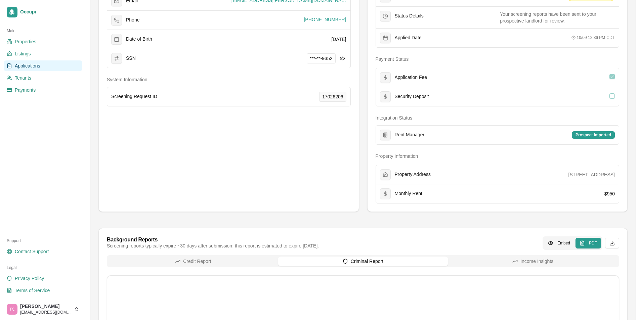  What do you see at coordinates (409, 194) in the screenshot?
I see `span: Monthly Rent` at bounding box center [409, 194].